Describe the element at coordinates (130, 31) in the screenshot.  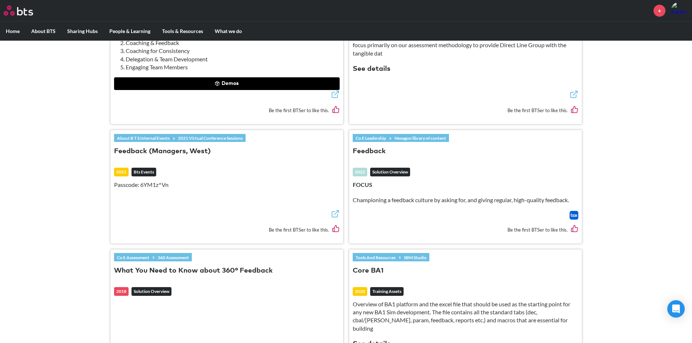
I see `label: People & Learning` at that location.